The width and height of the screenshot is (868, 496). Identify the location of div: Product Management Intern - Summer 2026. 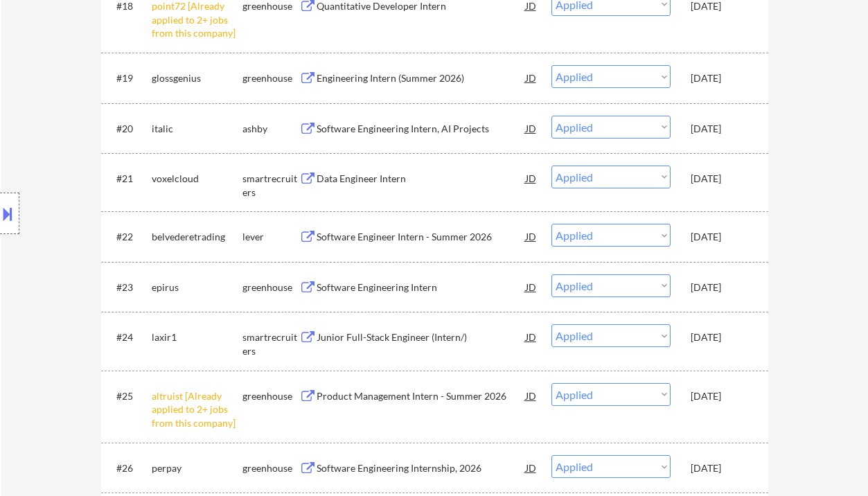
(421, 396).